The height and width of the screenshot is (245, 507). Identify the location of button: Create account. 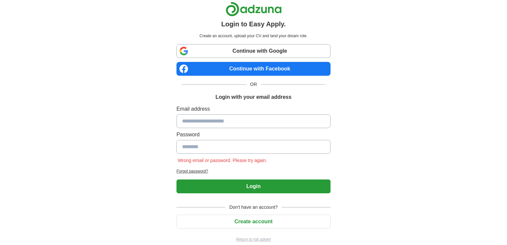
(253, 222).